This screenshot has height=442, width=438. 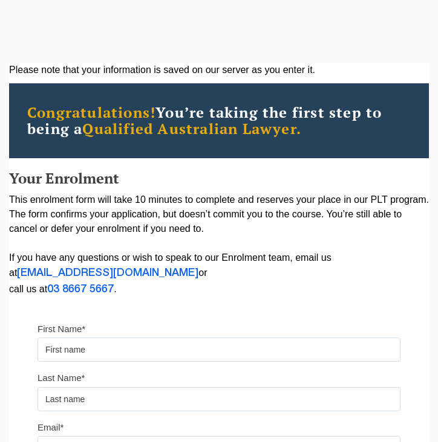 What do you see at coordinates (219, 350) in the screenshot?
I see `input: First name` at bounding box center [219, 350].